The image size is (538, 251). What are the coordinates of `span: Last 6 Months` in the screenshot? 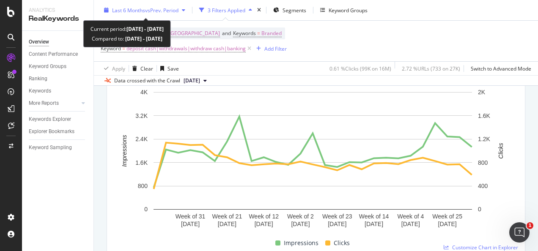 It's located at (129, 10).